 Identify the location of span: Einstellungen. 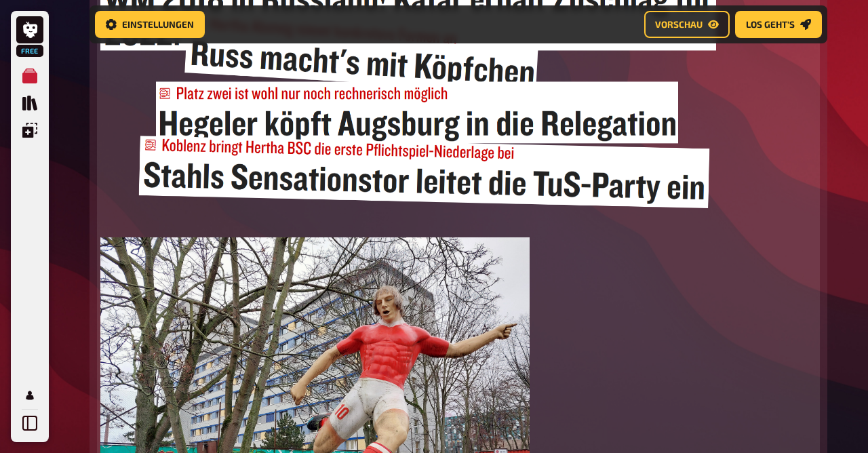
(158, 24).